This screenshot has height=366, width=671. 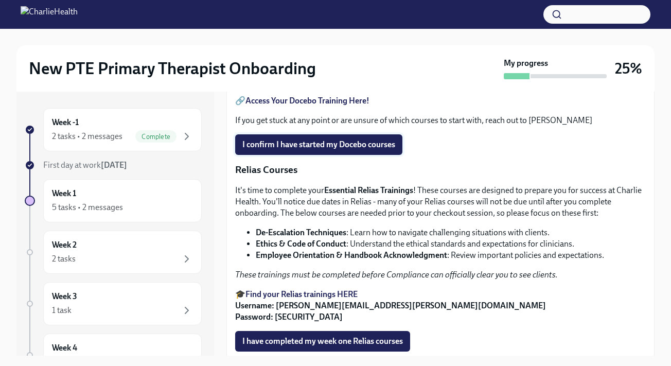 What do you see at coordinates (323, 341) in the screenshot?
I see `button: I have completed my week one Relias courses` at bounding box center [323, 341].